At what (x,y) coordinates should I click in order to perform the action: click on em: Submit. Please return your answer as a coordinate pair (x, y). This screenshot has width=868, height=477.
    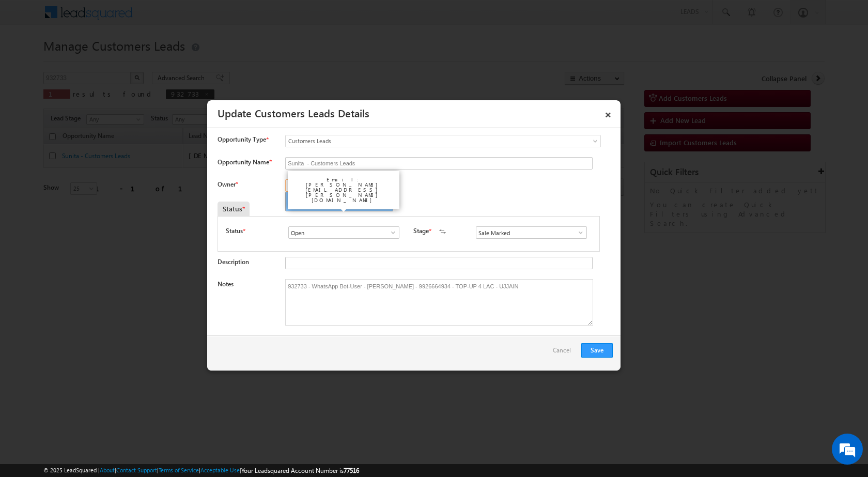
    Looking at the image, I should click on (170, 325).